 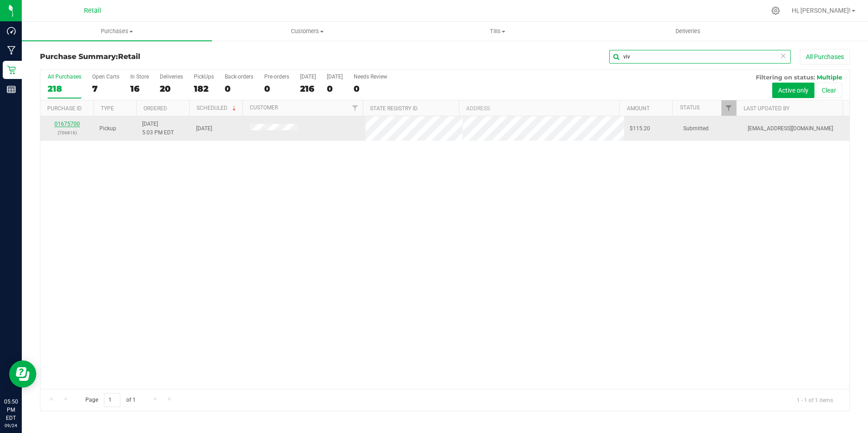 I want to click on inline-svg: Dashboard, so click(x=11, y=31).